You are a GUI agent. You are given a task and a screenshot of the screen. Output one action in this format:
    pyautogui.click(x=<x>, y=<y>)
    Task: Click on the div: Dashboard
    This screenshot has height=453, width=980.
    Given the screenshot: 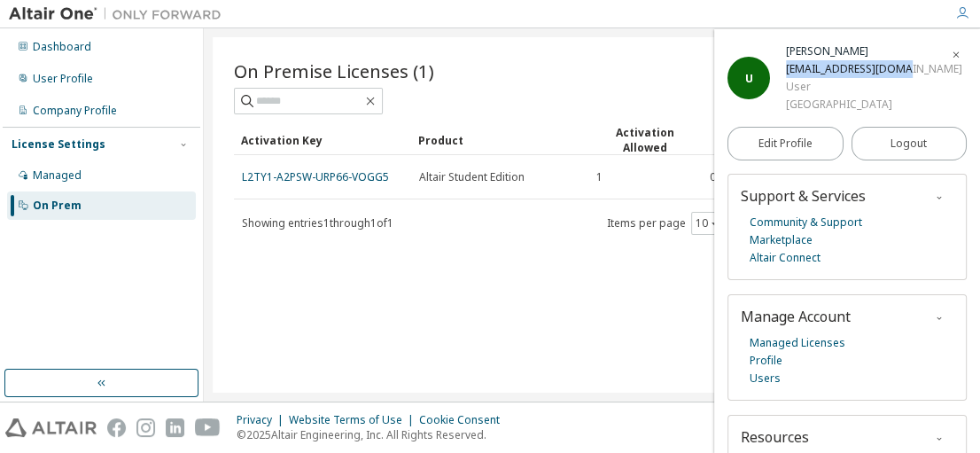 What is the action you would take?
    pyautogui.click(x=62, y=47)
    